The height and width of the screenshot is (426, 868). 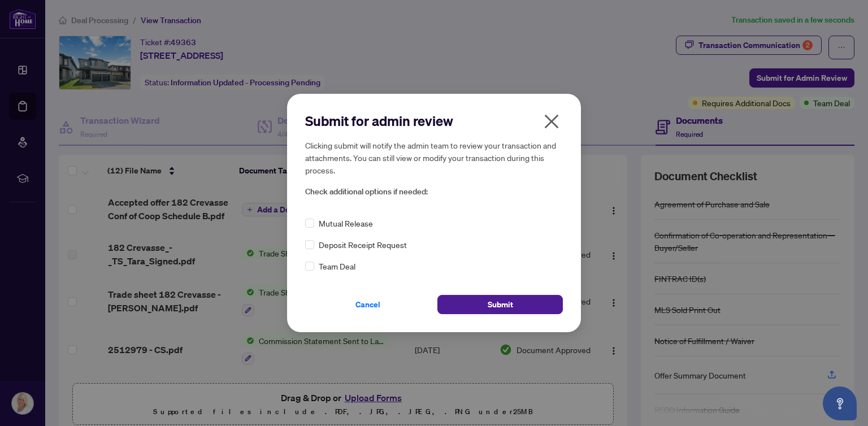 I want to click on span: Deposit Receipt Request, so click(x=363, y=245).